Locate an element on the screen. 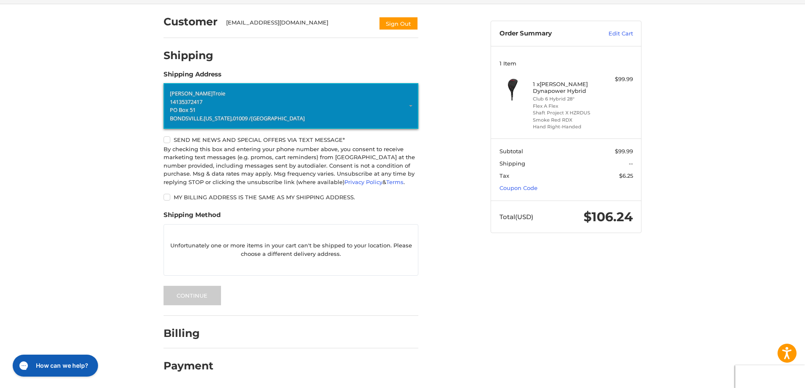 The width and height of the screenshot is (805, 388). button: Open gorgias live chat is located at coordinates (47, 14).